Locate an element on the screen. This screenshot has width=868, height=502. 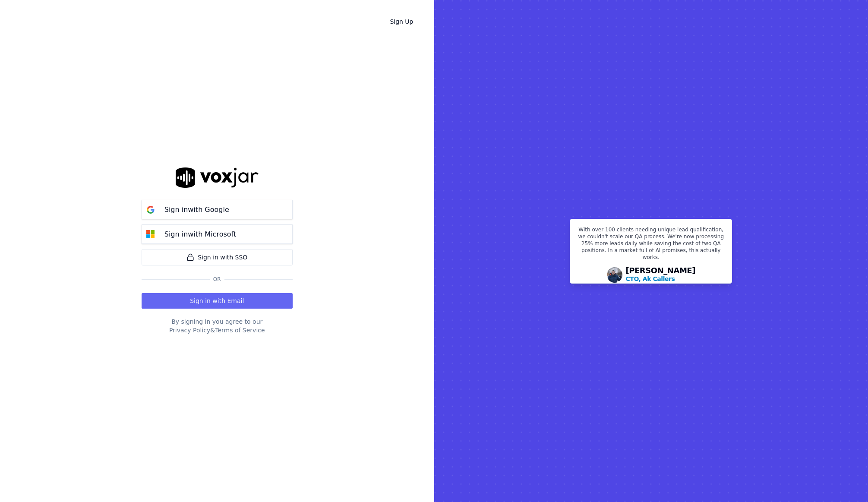
img: microsoft Sign in button is located at coordinates (151, 234).